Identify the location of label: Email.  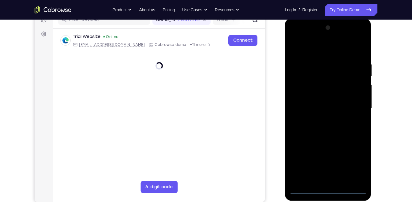
(188, 23).